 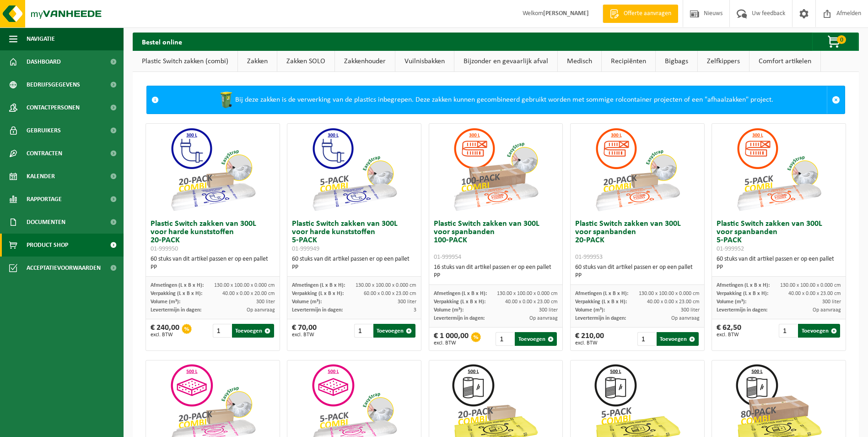 What do you see at coordinates (248, 293) in the screenshot?
I see `span: 40.00 x 0.00 x 20.00 cm` at bounding box center [248, 293].